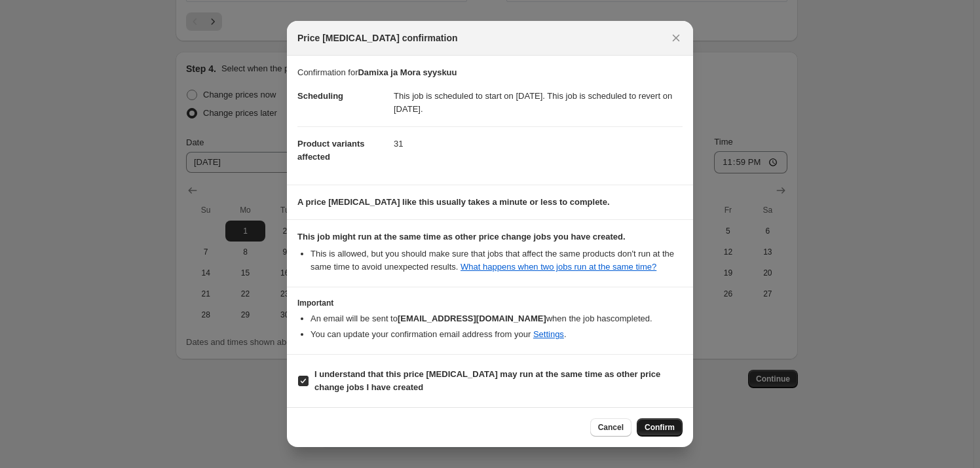 The height and width of the screenshot is (468, 980). What do you see at coordinates (497, 261) in the screenshot?
I see `li: This is allowed, but you should make sure that jobs that affect the same products don ' t run at ...` at bounding box center [497, 261].